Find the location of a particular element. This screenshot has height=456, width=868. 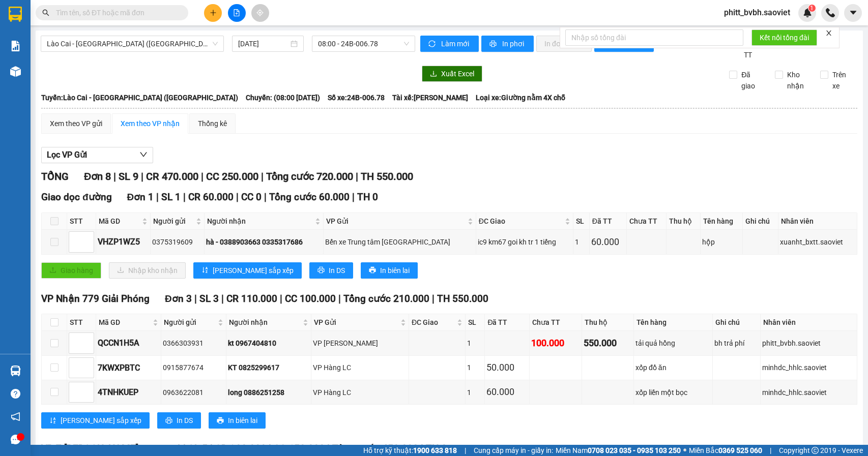

span: CR 60.000 is located at coordinates (211, 197).